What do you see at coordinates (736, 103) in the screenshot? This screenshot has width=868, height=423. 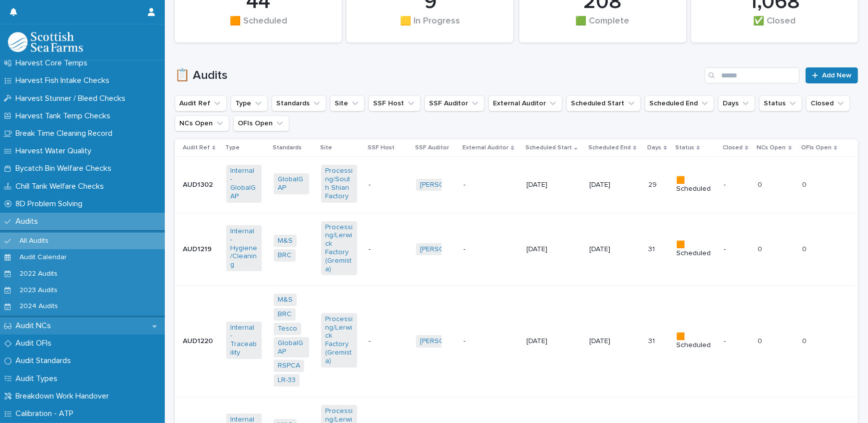 I see `button: Days` at bounding box center [736, 103].